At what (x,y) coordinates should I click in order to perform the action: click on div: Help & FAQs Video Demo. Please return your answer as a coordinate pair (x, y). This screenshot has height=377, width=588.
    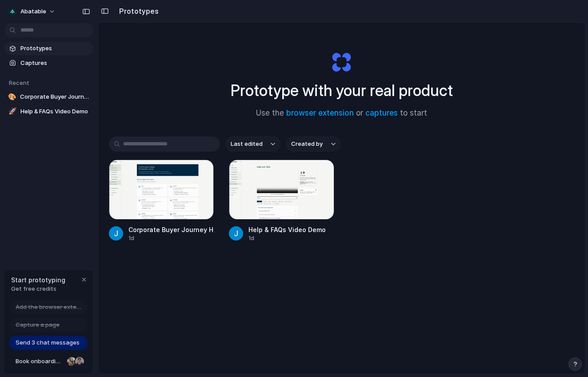
    Looking at the image, I should click on (287, 230).